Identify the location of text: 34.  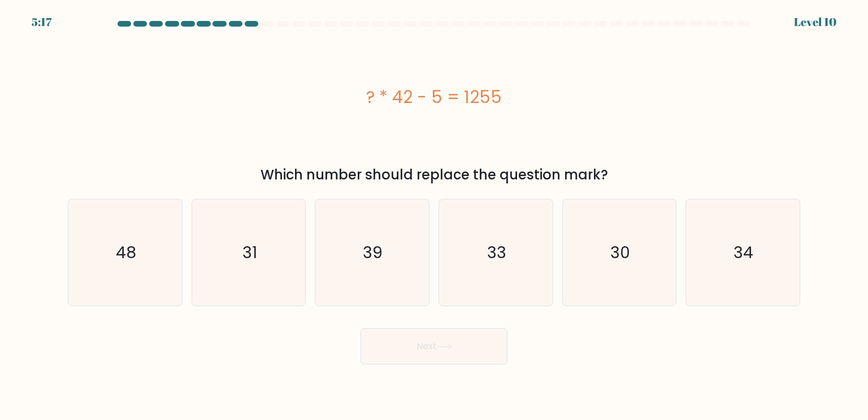
(744, 252).